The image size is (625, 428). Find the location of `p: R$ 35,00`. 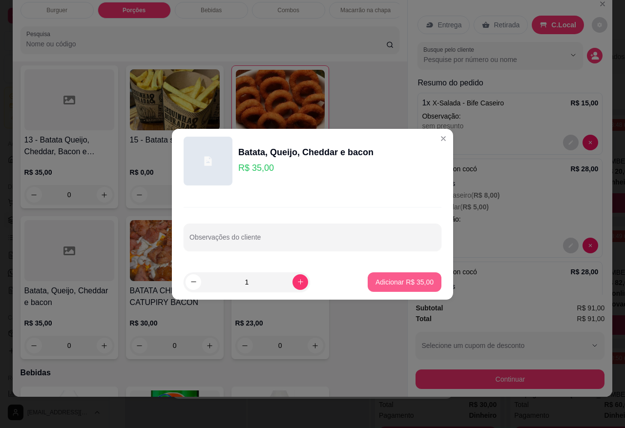

p: R$ 35,00 is located at coordinates (306, 168).